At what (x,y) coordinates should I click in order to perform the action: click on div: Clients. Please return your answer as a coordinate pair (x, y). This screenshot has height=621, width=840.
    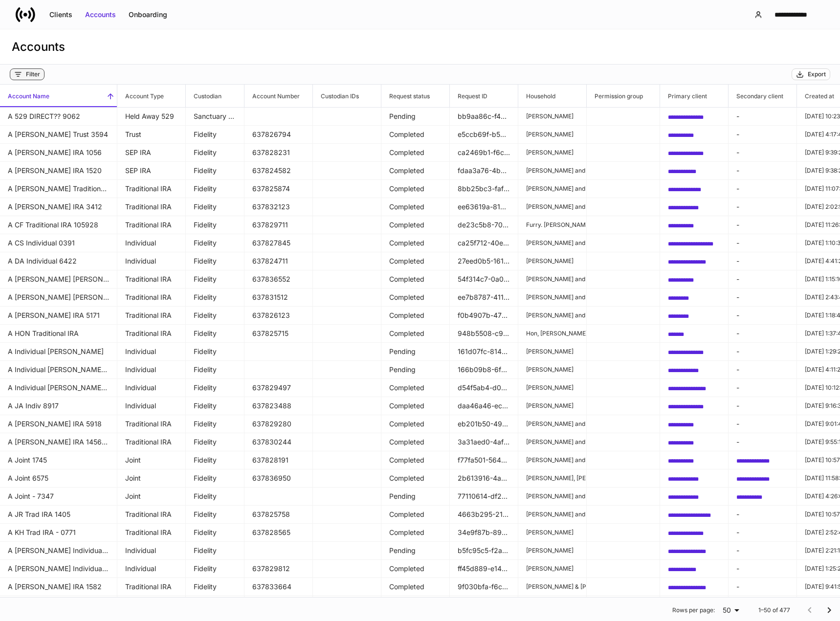
    Looking at the image, I should click on (60, 15).